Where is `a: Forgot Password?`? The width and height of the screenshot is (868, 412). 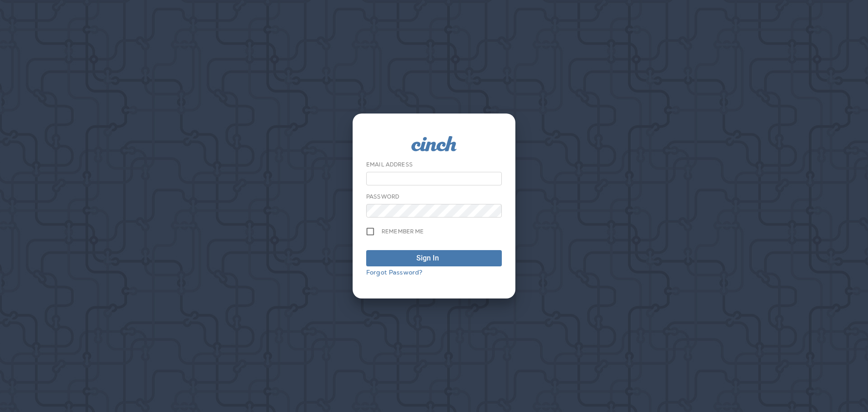 a: Forgot Password? is located at coordinates (394, 272).